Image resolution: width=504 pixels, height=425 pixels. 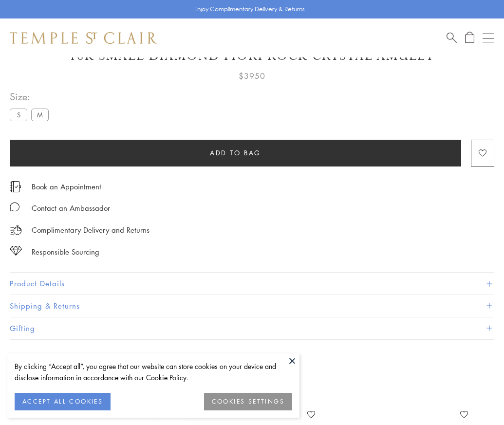 I want to click on span: Size:, so click(x=31, y=97).